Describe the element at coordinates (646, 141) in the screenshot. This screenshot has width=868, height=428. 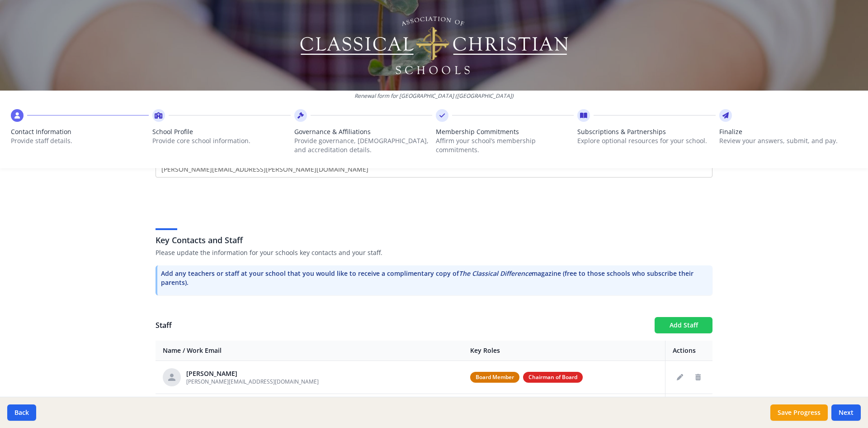
I see `p: Explore optional resources for your school.` at that location.